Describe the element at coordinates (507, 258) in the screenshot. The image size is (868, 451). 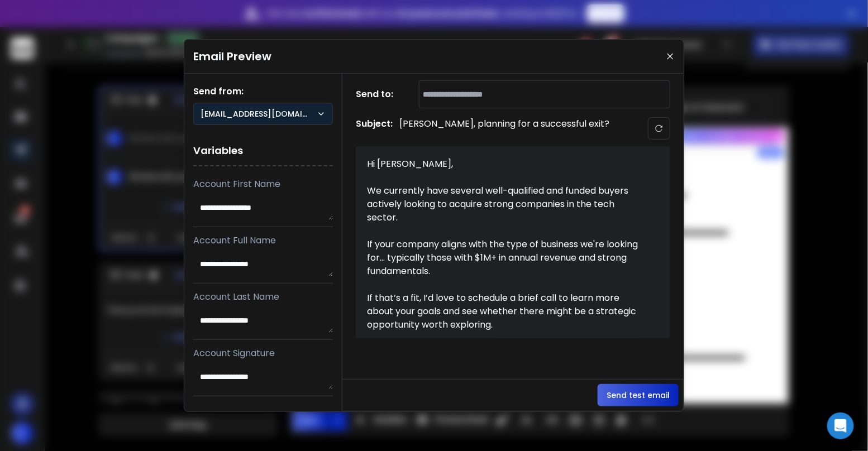
I see `div: If your company aligns with the type of business we're looking for... typically those with $1M+ i...` at that location.